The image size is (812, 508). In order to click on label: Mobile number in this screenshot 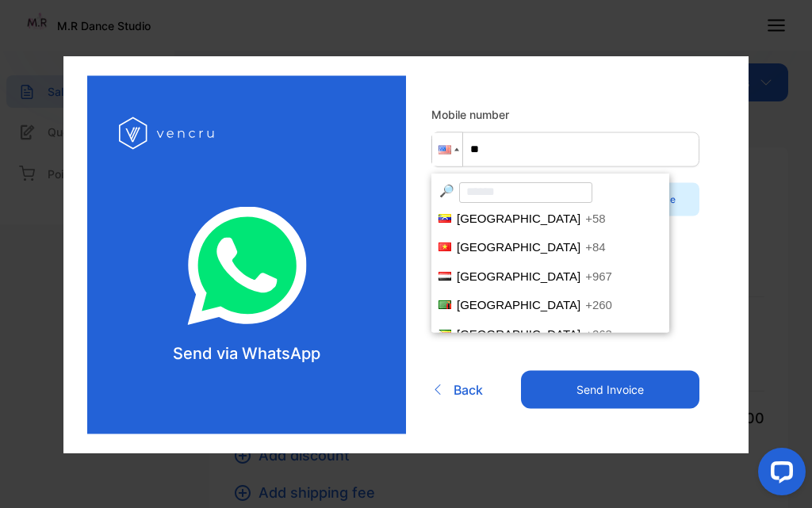, I will do `click(565, 114)`.